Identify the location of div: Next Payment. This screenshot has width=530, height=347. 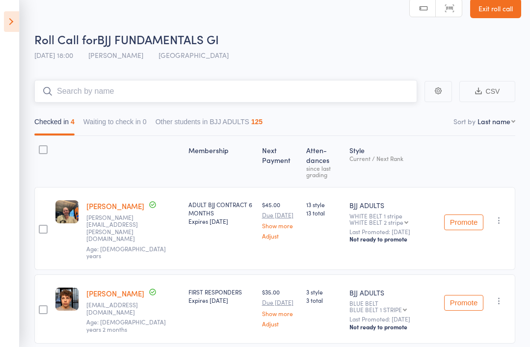
(280, 162).